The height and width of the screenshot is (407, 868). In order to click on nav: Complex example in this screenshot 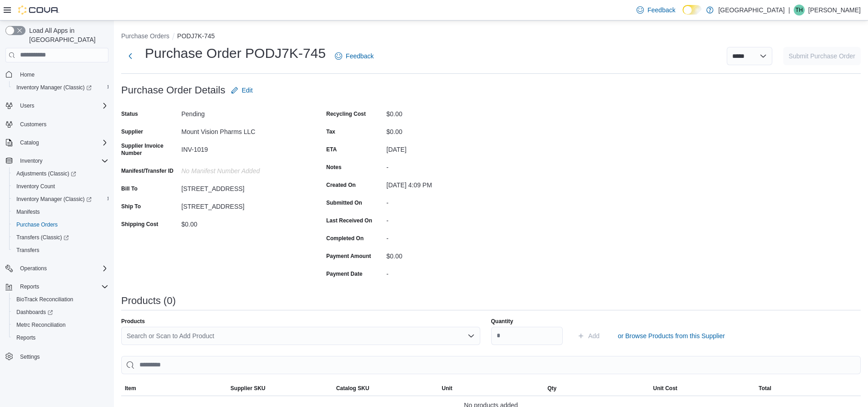, I will do `click(57, 225)`.